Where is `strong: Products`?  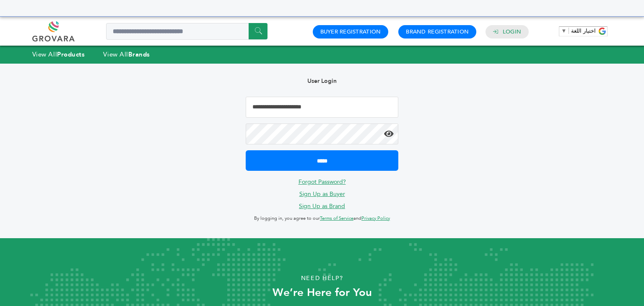
strong: Products is located at coordinates (71, 55).